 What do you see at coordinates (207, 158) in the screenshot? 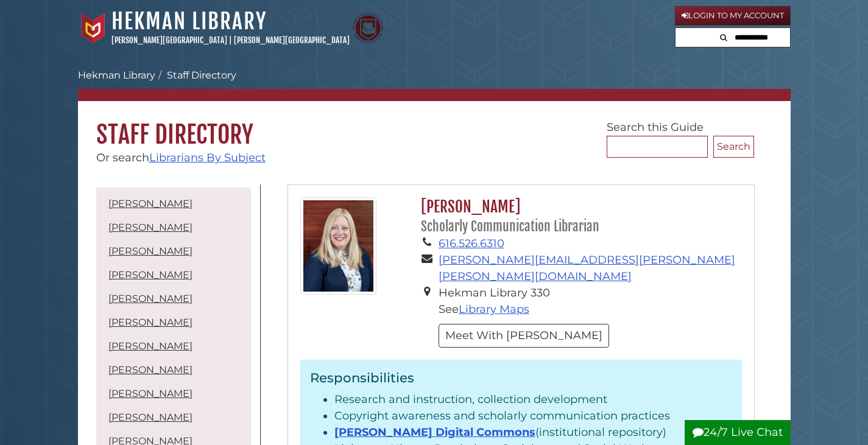
I see `a: Librarians By Subject` at bounding box center [207, 158].